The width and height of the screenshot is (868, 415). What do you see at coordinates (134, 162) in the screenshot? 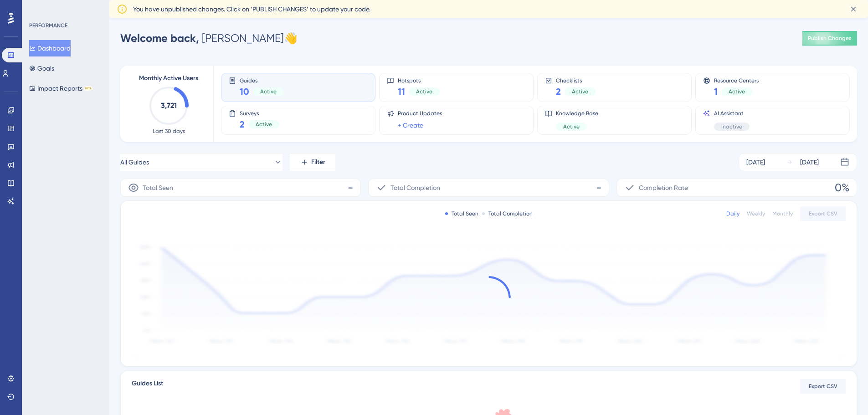
I see `span: All Guides` at bounding box center [134, 162].